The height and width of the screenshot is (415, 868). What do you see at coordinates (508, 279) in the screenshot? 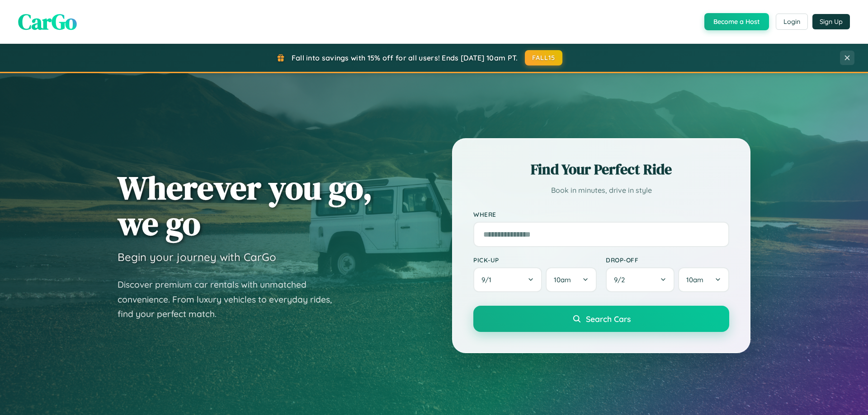
I see `button: 9/1` at bounding box center [508, 279].